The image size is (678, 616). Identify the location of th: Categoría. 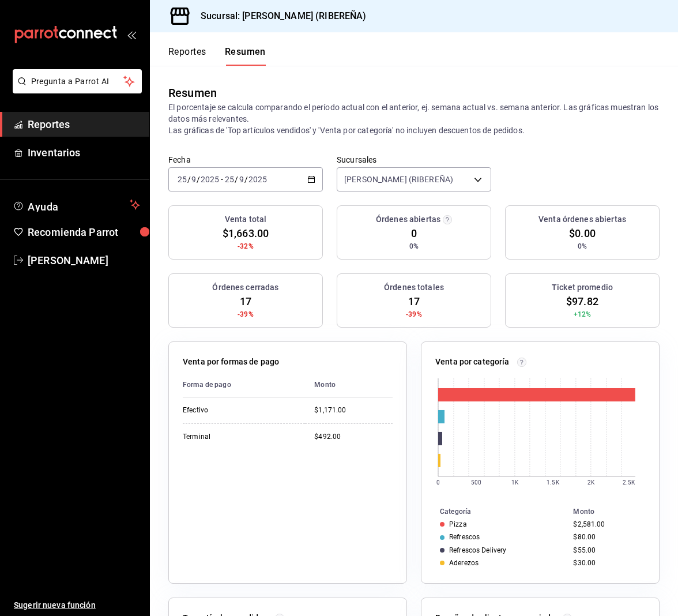
(495, 511).